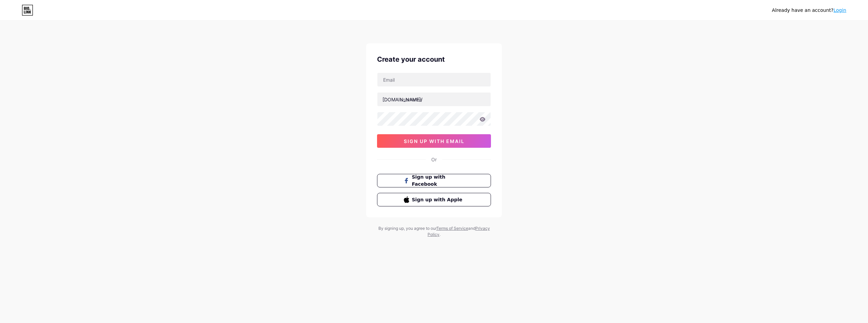 This screenshot has height=323, width=868. Describe the element at coordinates (438, 181) in the screenshot. I see `span: Sign up with Facebook` at that location.